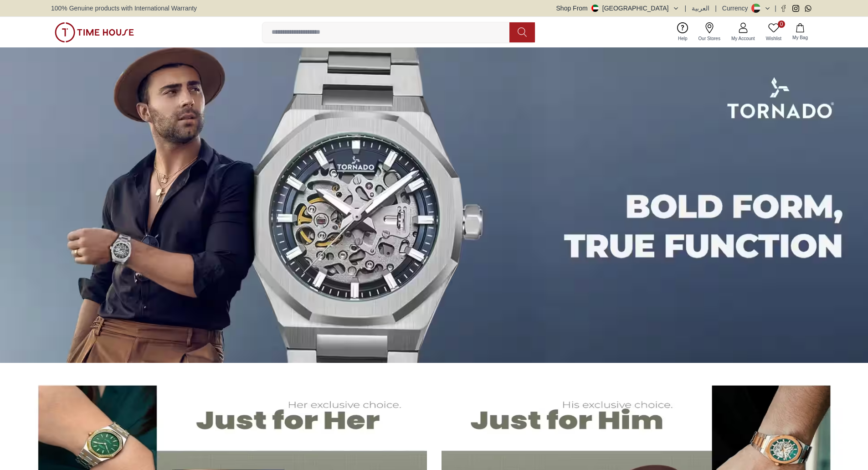  Describe the element at coordinates (808, 8) in the screenshot. I see `a: Whatsapp` at that location.